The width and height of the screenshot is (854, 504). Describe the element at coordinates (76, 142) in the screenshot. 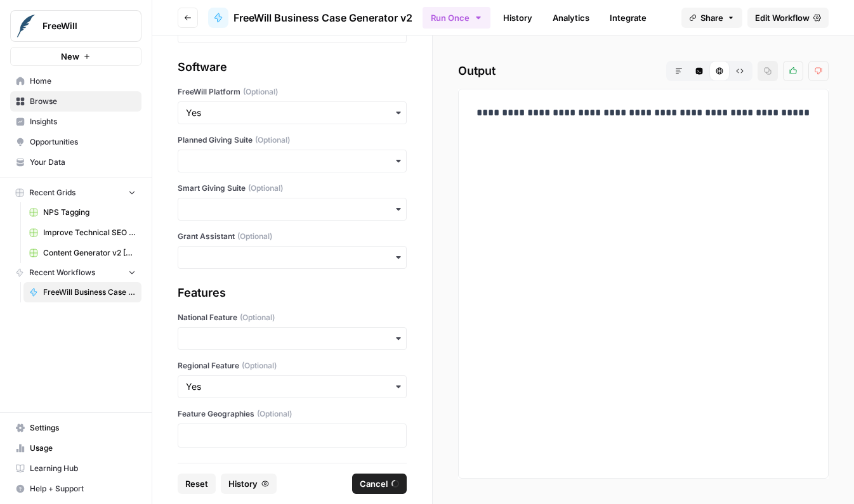

I see `a: Opportunities` at that location.